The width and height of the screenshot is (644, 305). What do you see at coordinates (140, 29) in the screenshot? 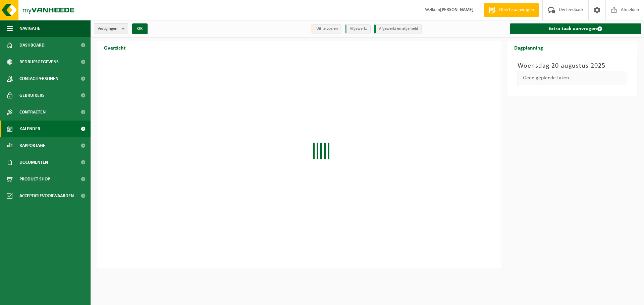
I see `button: OK` at bounding box center [140, 29].